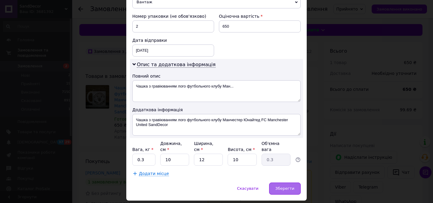  What do you see at coordinates (176, 65) in the screenshot?
I see `span: Опис та додаткова інформація` at bounding box center [176, 65].